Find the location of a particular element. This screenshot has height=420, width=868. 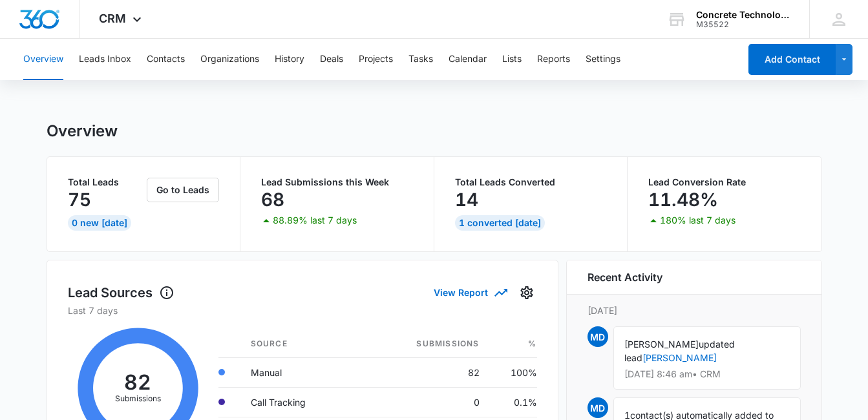

p: 180% last 7 days is located at coordinates (698, 221).